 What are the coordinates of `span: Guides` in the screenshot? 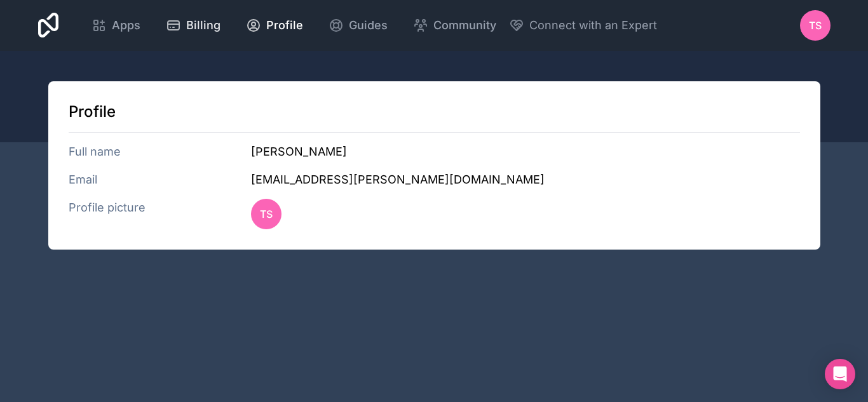 It's located at (368, 25).